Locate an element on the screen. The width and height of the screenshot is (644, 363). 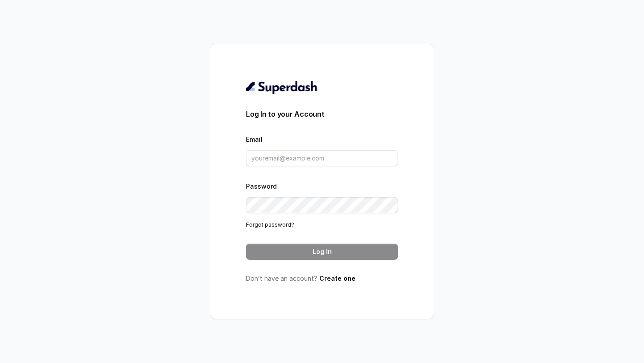
a: Forgot password? is located at coordinates (270, 225).